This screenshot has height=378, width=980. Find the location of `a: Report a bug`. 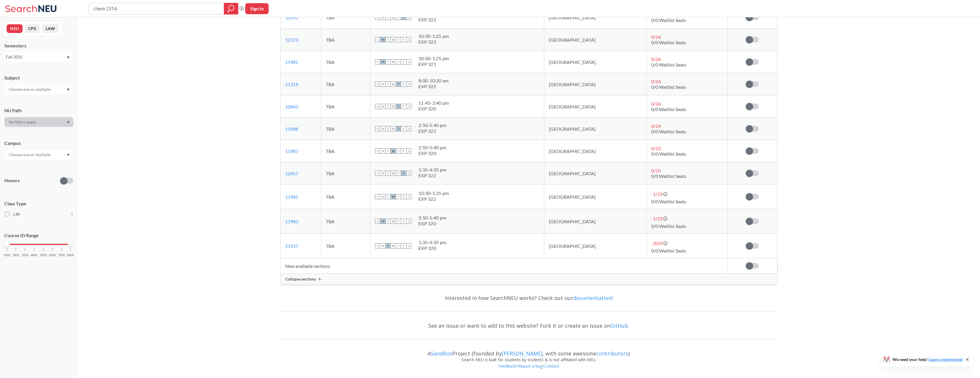

a: Report a bug is located at coordinates (530, 366).